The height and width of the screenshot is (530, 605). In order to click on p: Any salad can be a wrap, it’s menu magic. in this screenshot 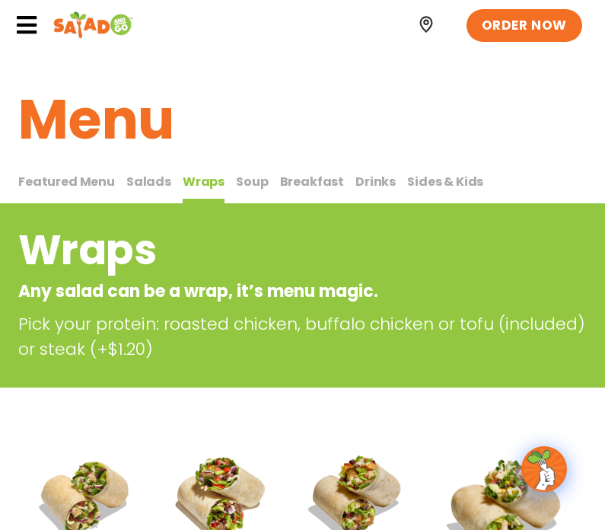, I will do `click(241, 291)`.